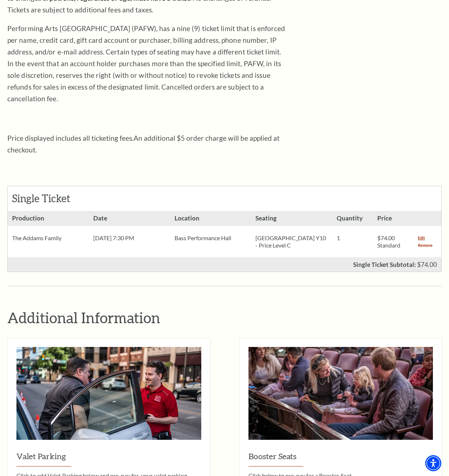 The image size is (449, 476). Describe the element at coordinates (48, 238) in the screenshot. I see `div: The Addams Family` at that location.